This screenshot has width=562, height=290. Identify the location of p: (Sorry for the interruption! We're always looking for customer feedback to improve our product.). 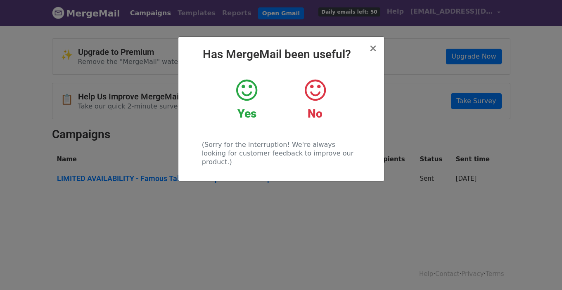
(281, 153).